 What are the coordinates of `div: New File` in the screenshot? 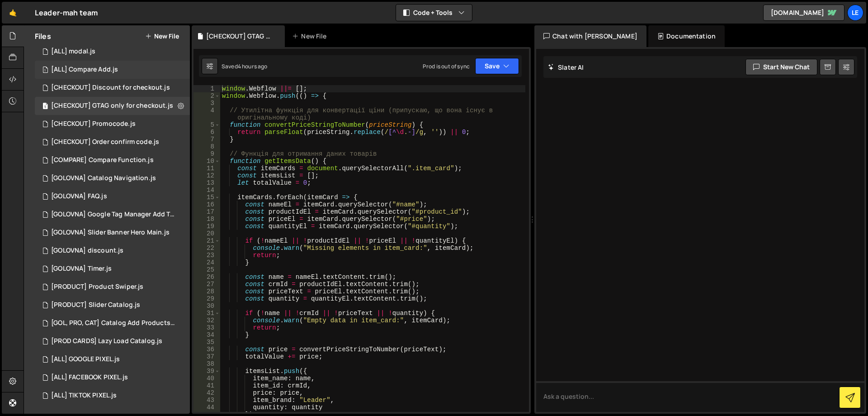 It's located at (311, 36).